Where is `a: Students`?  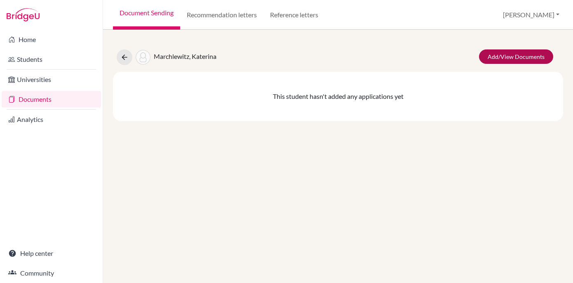 a: Students is located at coordinates (51, 59).